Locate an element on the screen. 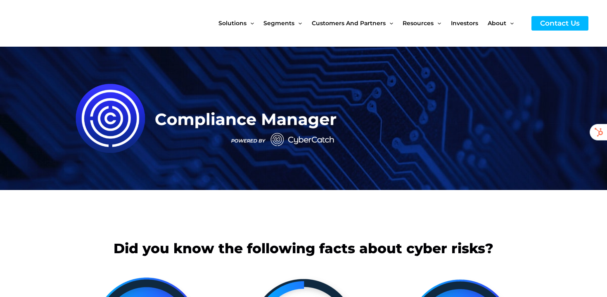 The width and height of the screenshot is (607, 297). span: Investors is located at coordinates (465, 23).